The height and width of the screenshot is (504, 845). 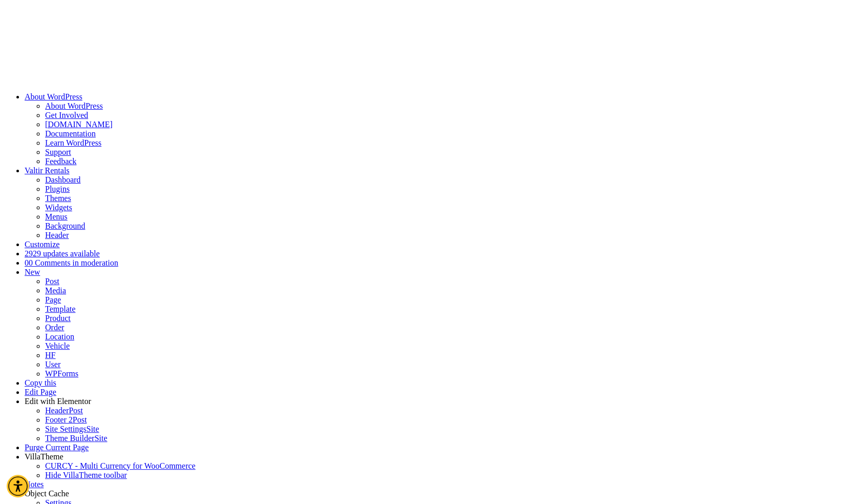 I want to click on a: Edit Page, so click(x=41, y=392).